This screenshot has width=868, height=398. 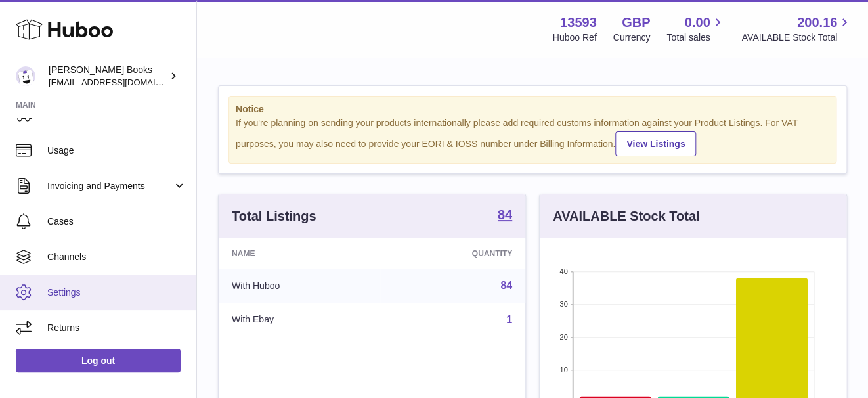 What do you see at coordinates (117, 256) in the screenshot?
I see `span: Channels` at bounding box center [117, 256].